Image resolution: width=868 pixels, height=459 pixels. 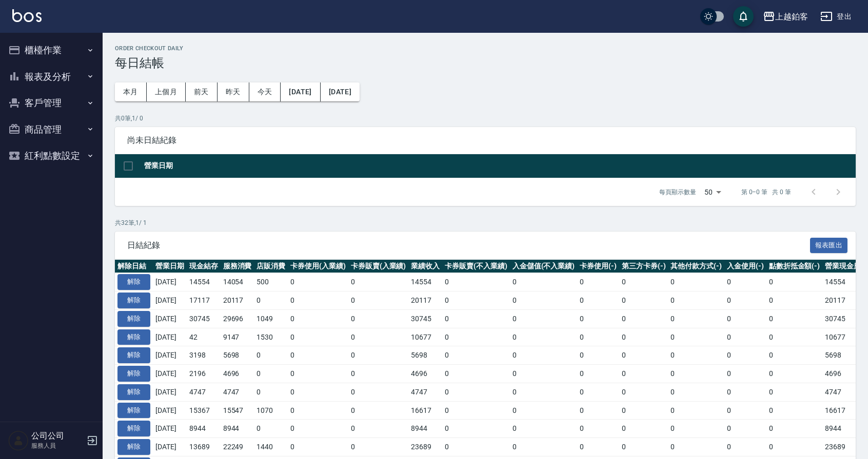 I want to click on td: 1049, so click(x=271, y=319).